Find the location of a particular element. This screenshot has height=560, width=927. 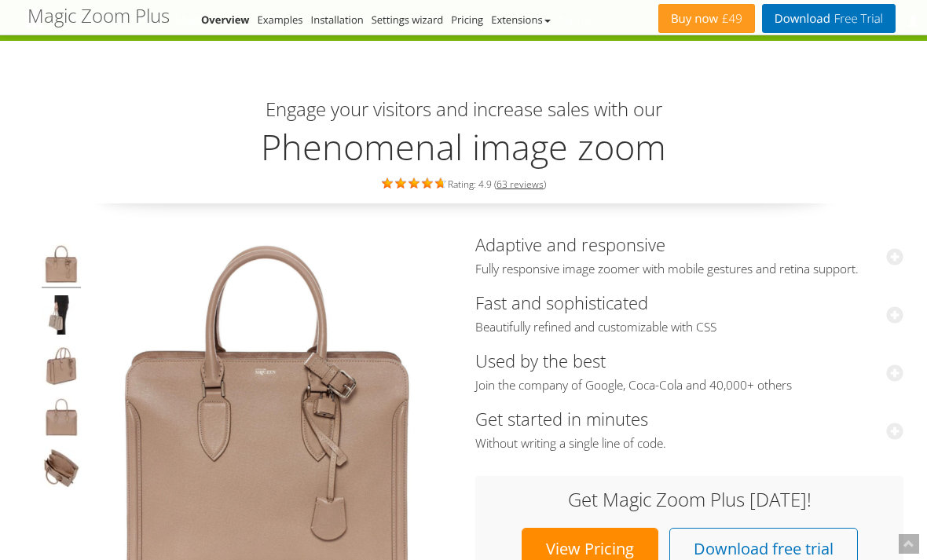

span: Free Trial is located at coordinates (856, 19).